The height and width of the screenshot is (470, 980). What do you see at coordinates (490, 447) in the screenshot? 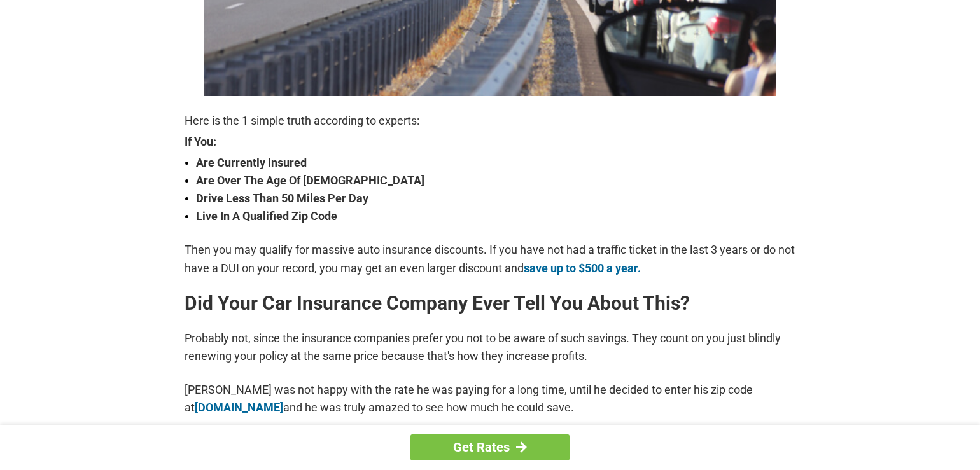
I see `a: Get Rates` at bounding box center [490, 447].